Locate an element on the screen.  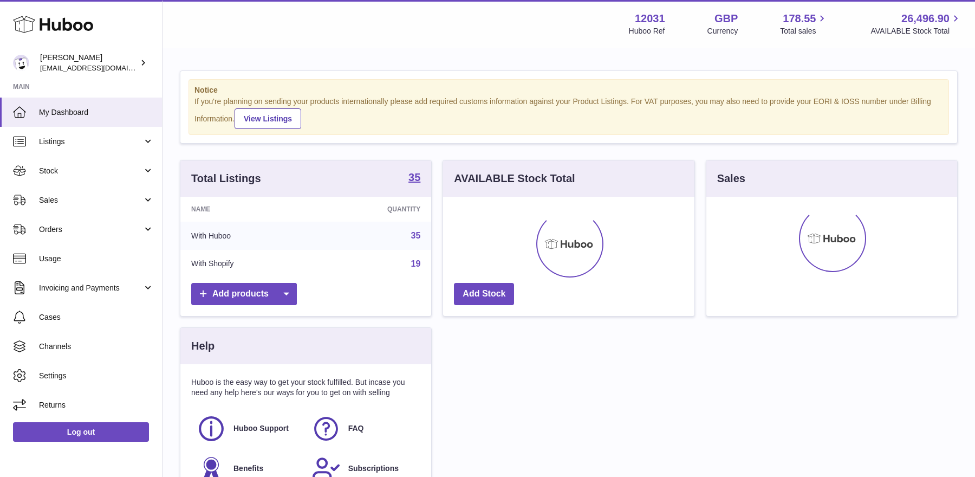
a: Log out is located at coordinates (81, 432).